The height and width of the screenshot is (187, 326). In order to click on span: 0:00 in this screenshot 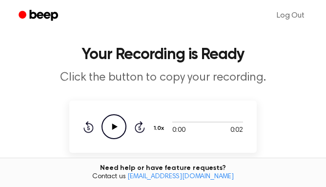, I will do `click(179, 130)`.